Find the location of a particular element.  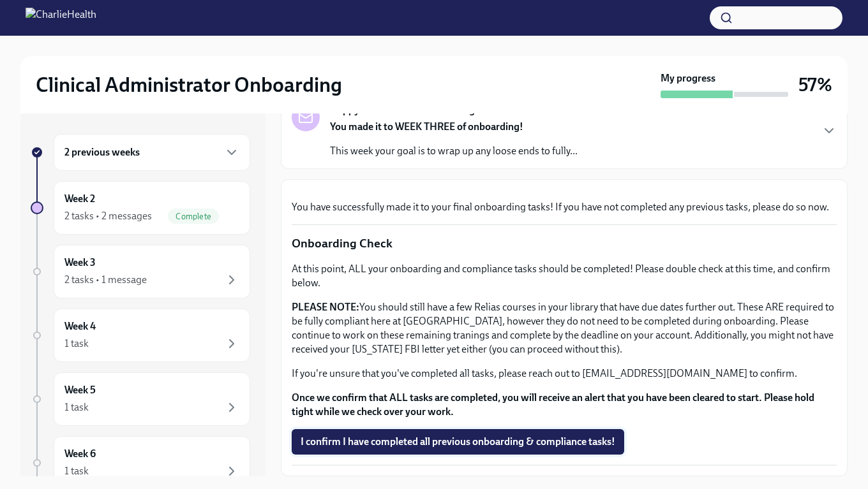

a: Week 32 tasks • 1 message is located at coordinates (140, 272).